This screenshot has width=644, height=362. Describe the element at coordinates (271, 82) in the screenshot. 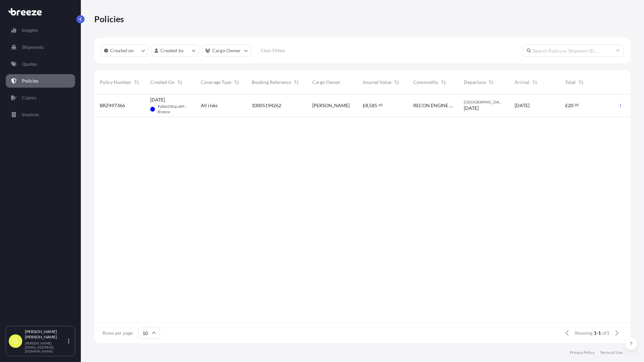

I see `span: Booking Reference` at that location.